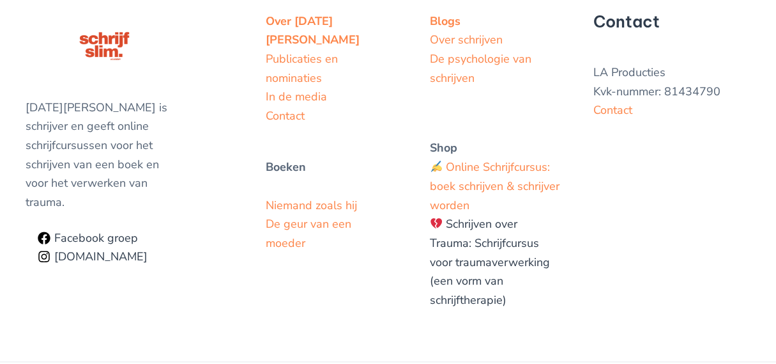  I want to click on span: Facebook groep, so click(94, 238).